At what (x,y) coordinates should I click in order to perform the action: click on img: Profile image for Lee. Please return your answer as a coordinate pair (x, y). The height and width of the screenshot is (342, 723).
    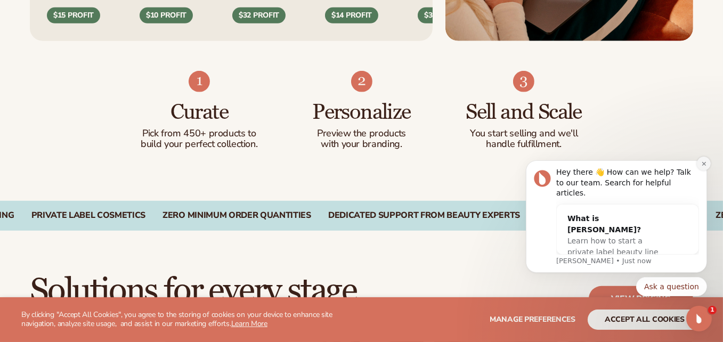
    Looking at the image, I should click on (33, 42).